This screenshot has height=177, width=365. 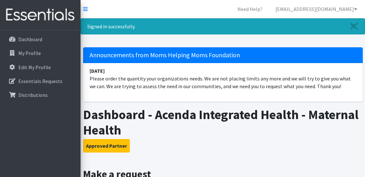 What do you see at coordinates (223, 79) in the screenshot?
I see `li: Please order the quantity your organizations needs. We are not placing limits any more and we wil...` at bounding box center [223, 79].